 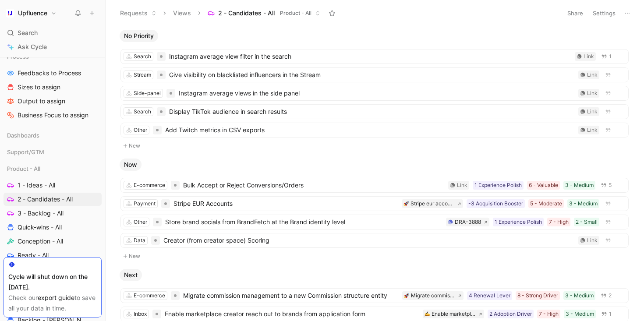 I want to click on button: Views, so click(x=182, y=13).